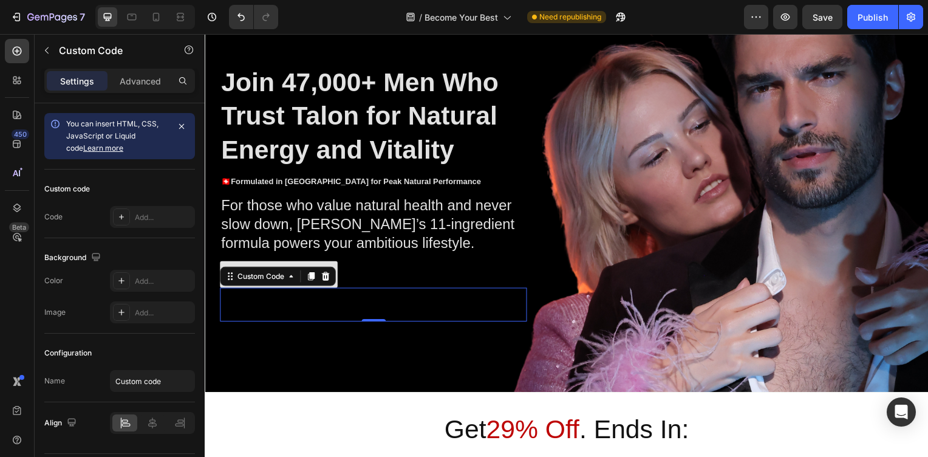 The height and width of the screenshot is (457, 928). I want to click on div: Publish, so click(873, 17).